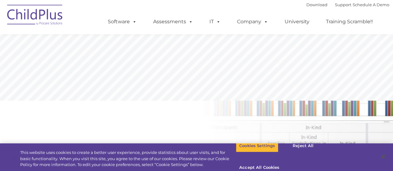  I want to click on a: IT, so click(215, 22).